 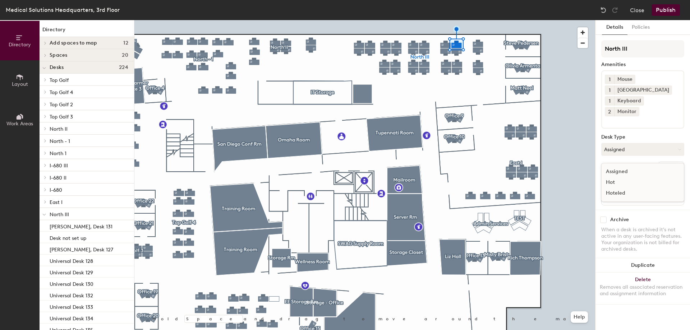 What do you see at coordinates (68, 237) in the screenshot?
I see `p: Desk not set up` at bounding box center [68, 237].